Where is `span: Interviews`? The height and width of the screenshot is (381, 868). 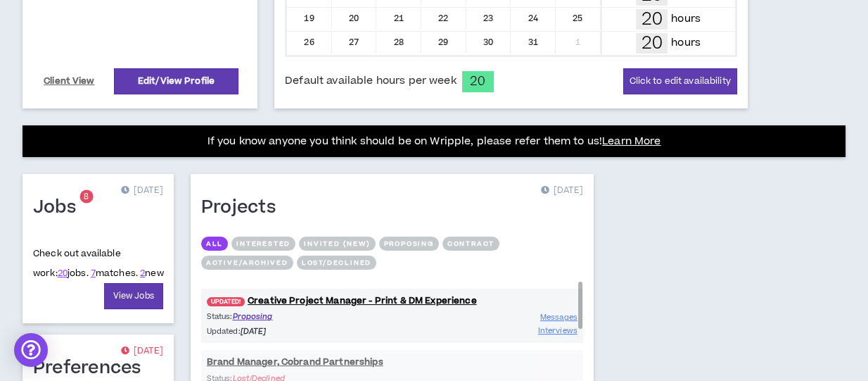
span: Interviews is located at coordinates (558, 330).